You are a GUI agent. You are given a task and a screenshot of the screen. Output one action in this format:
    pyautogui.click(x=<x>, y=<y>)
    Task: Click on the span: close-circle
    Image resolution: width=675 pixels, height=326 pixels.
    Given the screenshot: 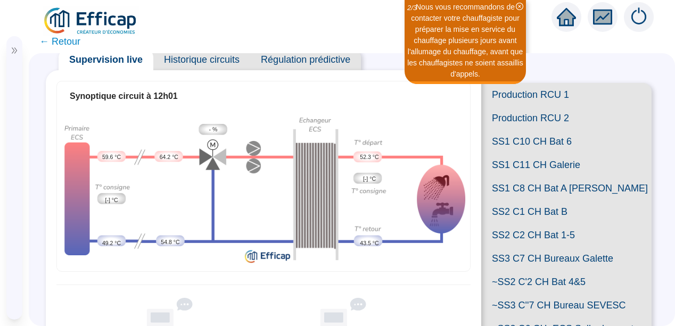 What is the action you would take?
    pyautogui.click(x=520, y=6)
    